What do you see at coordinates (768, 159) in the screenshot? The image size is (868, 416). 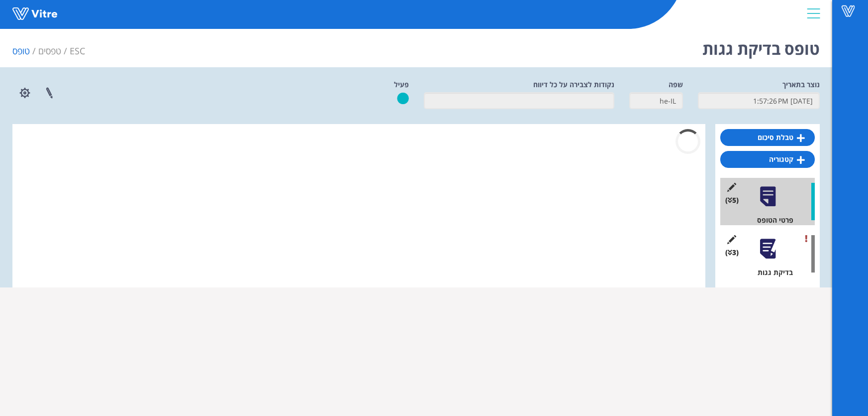 I see `a: קטגוריה` at bounding box center [768, 159].